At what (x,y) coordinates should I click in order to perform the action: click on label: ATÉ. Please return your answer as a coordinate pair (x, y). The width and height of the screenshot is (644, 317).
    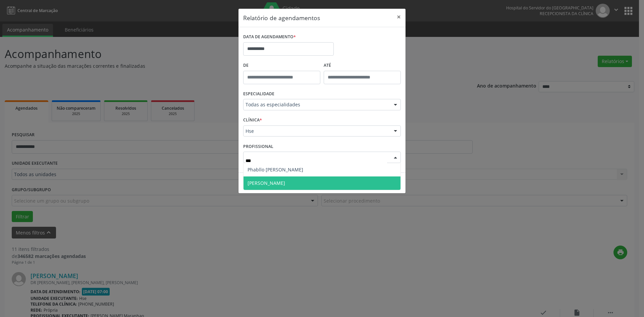
    Looking at the image, I should click on (362, 65).